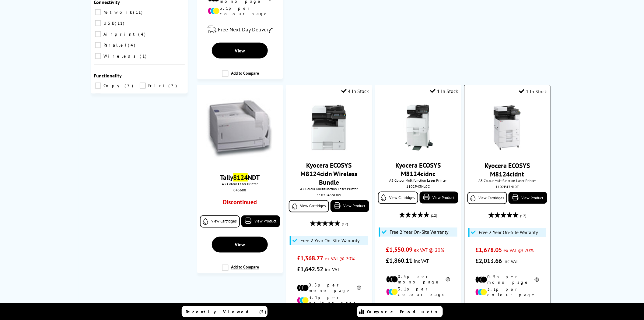 This screenshot has width=644, height=320. I want to click on mark: 8124, so click(241, 178).